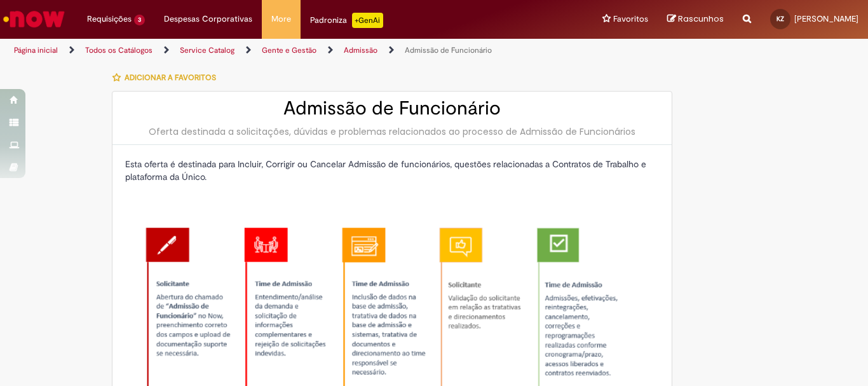 This screenshot has height=386, width=868. I want to click on span: Adicionar a Favoritos, so click(170, 77).